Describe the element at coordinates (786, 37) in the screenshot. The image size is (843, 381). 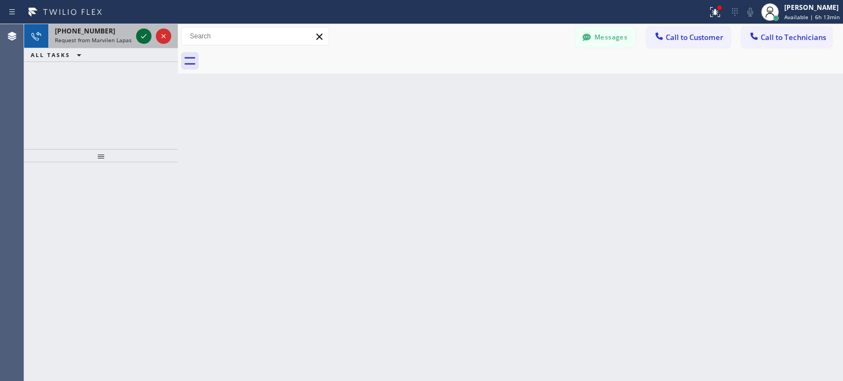
I see `button: Call to Technicians` at that location.